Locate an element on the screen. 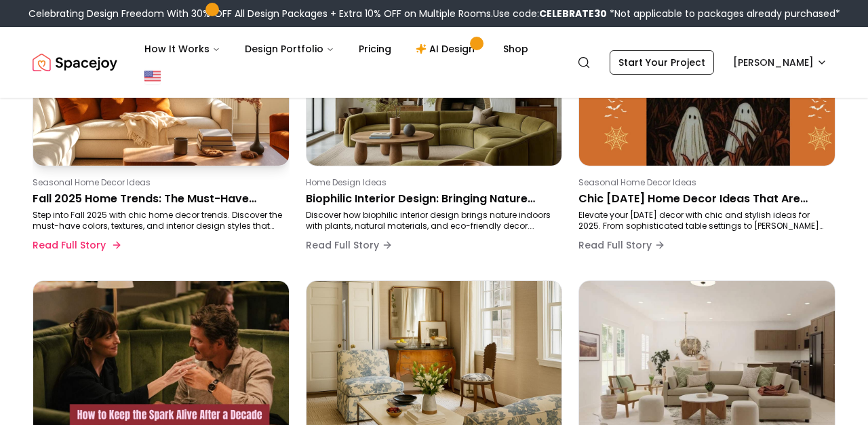  a: Spacejoy is located at coordinates (75, 63).